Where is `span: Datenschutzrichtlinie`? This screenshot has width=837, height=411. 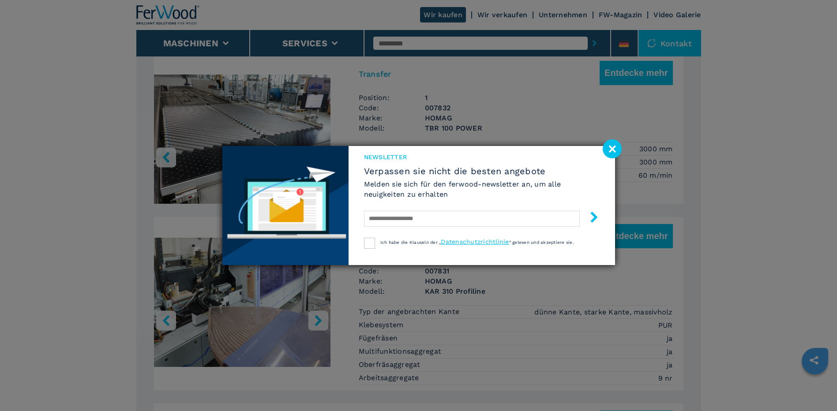 span: Datenschutzrichtlinie is located at coordinates (475, 242).